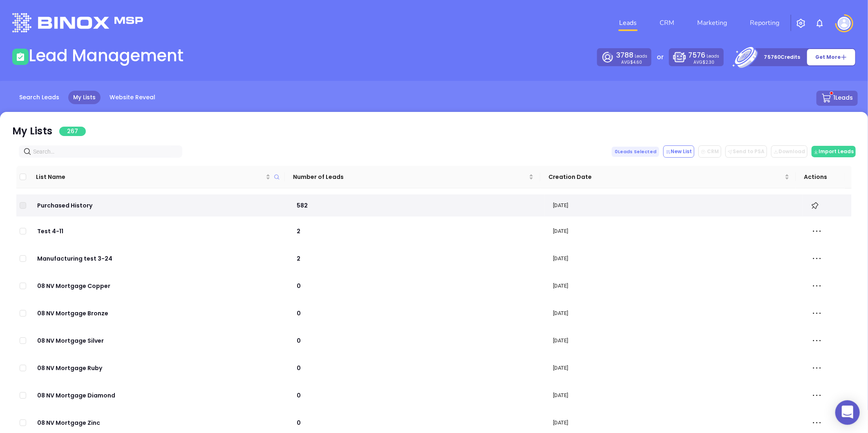  What do you see at coordinates (417, 206) in the screenshot?
I see `p: 582` at bounding box center [417, 206].